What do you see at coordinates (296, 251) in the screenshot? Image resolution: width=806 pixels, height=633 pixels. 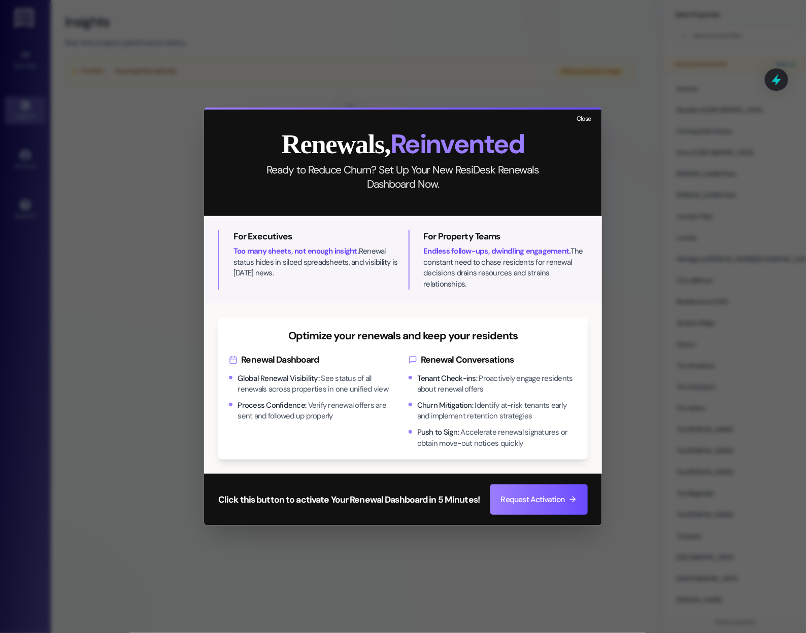 I see `span: Too many sheets, not enough insight.` at bounding box center [296, 251].